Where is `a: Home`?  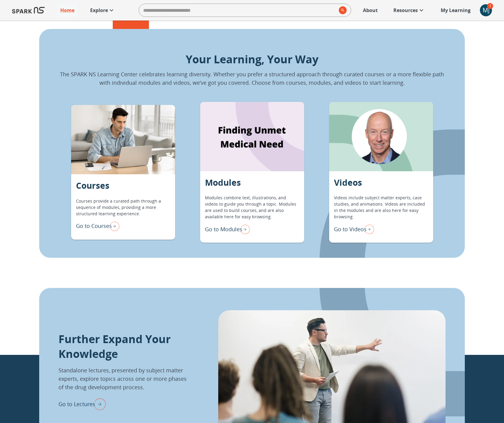 a: Home is located at coordinates (67, 10).